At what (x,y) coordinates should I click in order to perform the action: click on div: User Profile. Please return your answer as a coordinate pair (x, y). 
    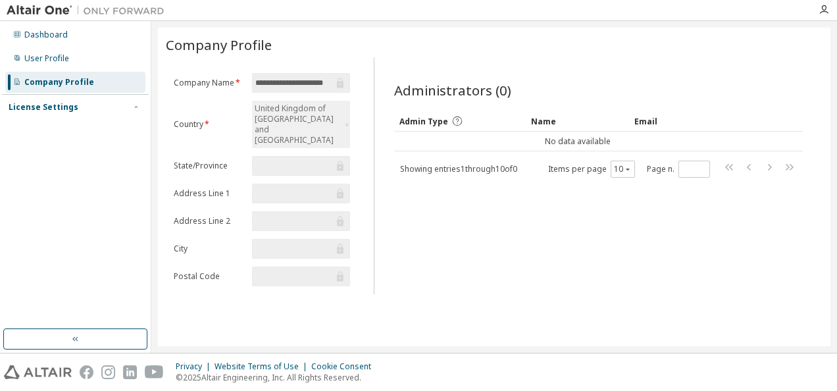
    Looking at the image, I should click on (47, 59).